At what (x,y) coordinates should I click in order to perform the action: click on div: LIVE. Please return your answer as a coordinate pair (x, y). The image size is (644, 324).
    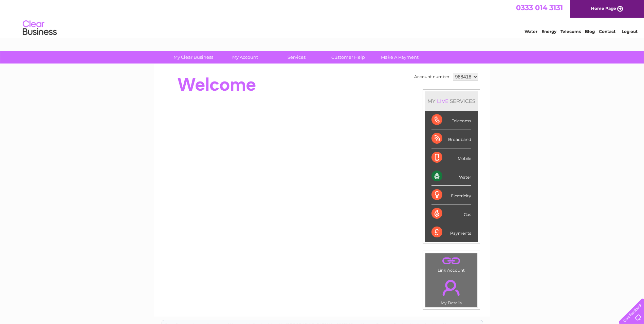
    Looking at the image, I should click on (443, 101).